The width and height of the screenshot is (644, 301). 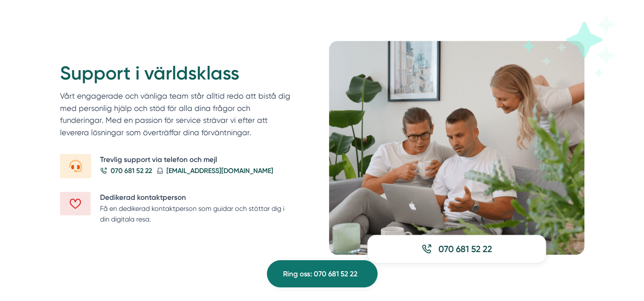 What do you see at coordinates (177, 76) in the screenshot?
I see `h2: Support i världsklass` at bounding box center [177, 76].